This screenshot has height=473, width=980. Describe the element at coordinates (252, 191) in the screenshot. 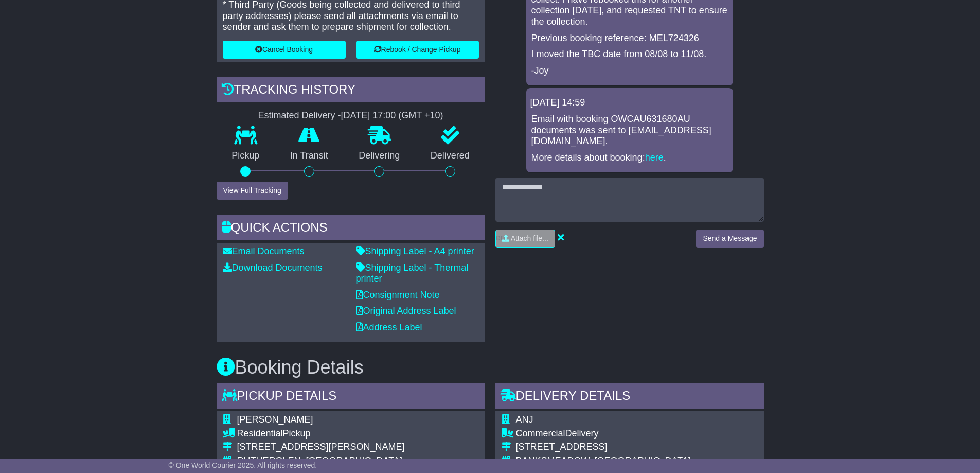

I see `button: View Full Tracking` at that location.